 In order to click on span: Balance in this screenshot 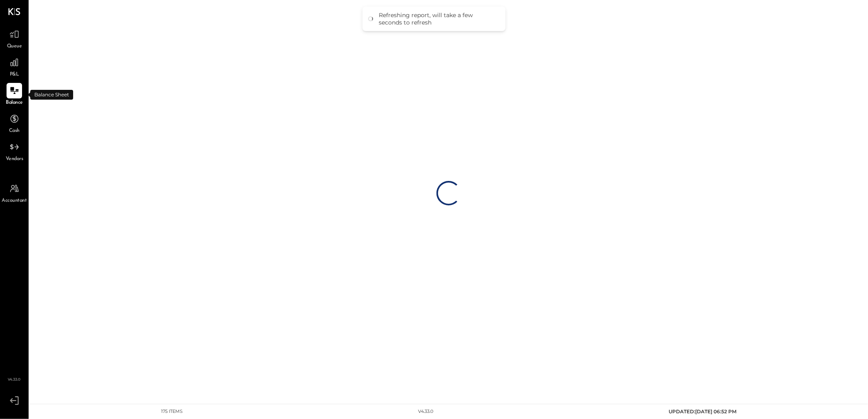, I will do `click(14, 103)`.